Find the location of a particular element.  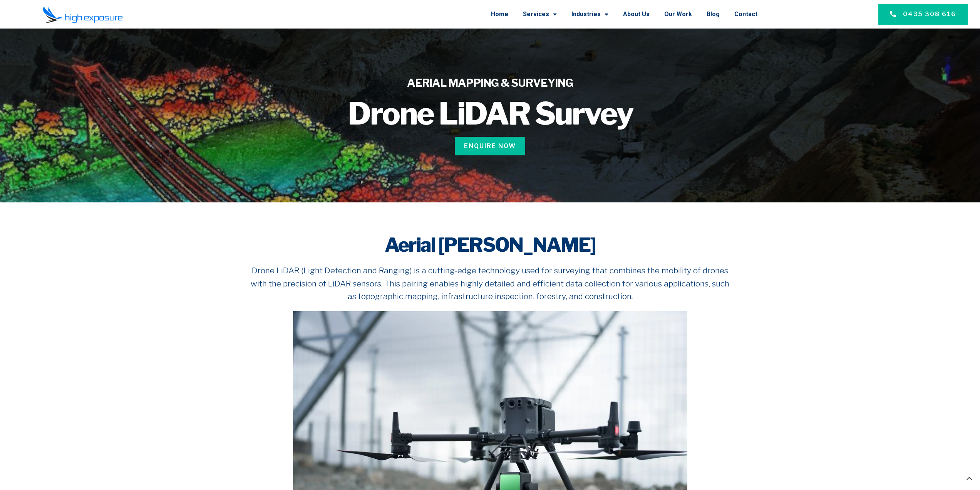

a: Contact is located at coordinates (746, 14).